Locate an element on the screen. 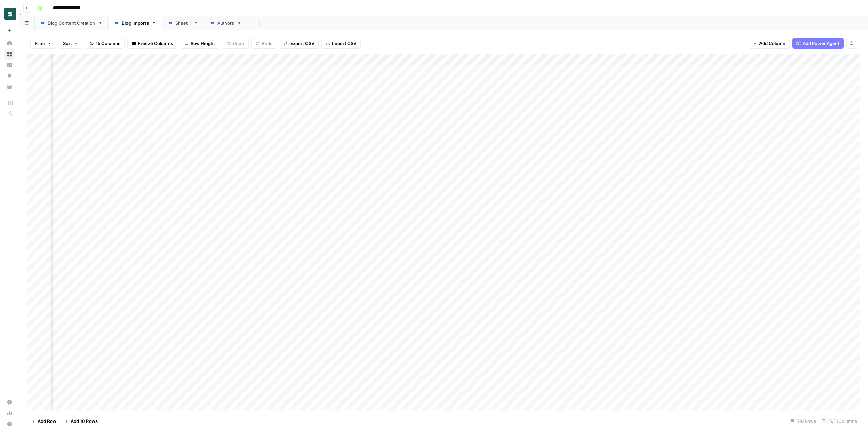  span: Redo is located at coordinates (267, 43).